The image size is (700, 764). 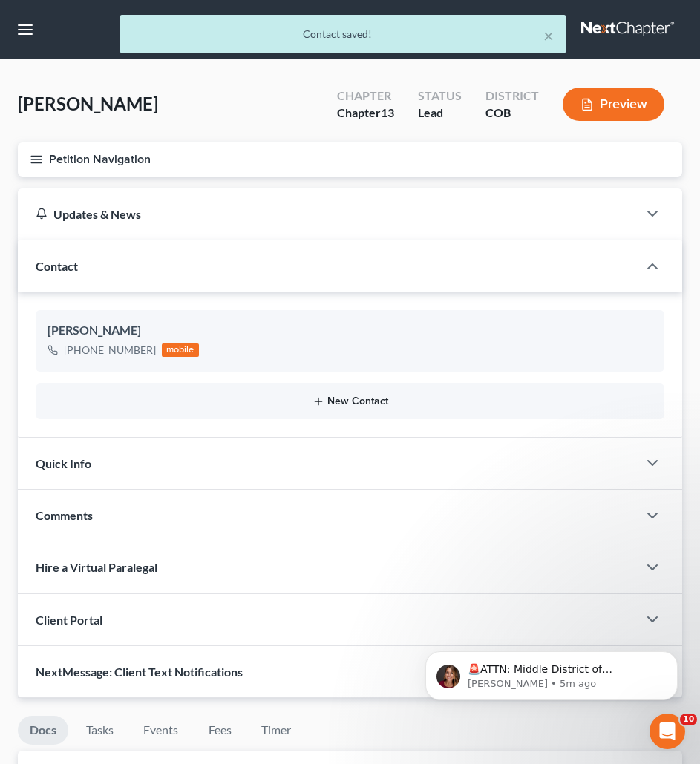 I want to click on a: Fees, so click(x=220, y=731).